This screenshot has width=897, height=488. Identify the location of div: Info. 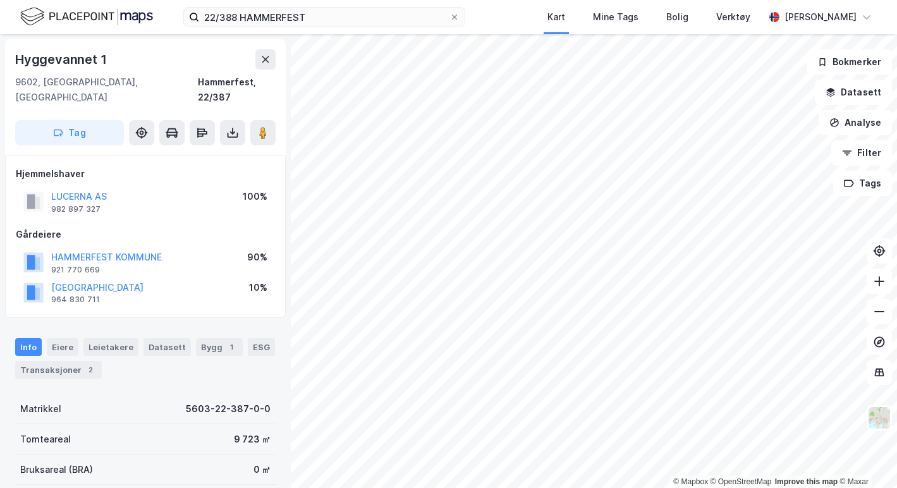
(28, 347).